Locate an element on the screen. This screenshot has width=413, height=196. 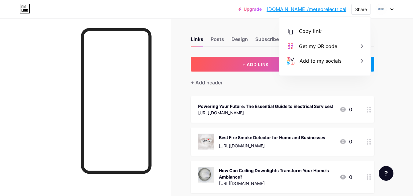
div: Subscribers is located at coordinates (269, 41).